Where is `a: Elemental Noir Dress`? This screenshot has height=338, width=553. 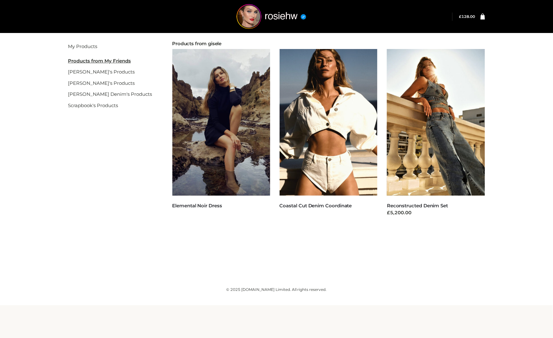 a: Elemental Noir Dress is located at coordinates (197, 206).